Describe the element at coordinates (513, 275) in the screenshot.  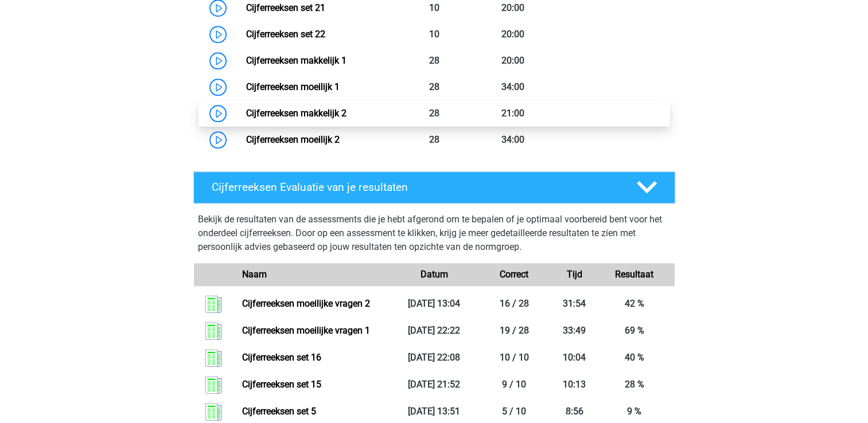
I see `div: Correct` at that location.